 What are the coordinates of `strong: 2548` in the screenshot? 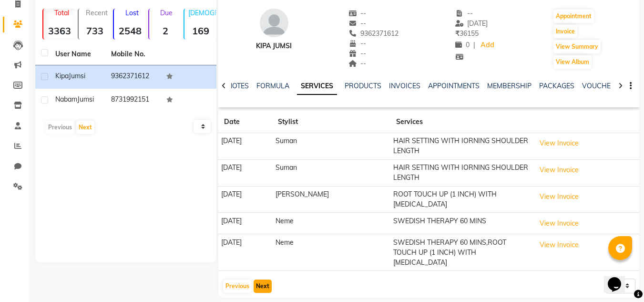 It's located at (130, 30).